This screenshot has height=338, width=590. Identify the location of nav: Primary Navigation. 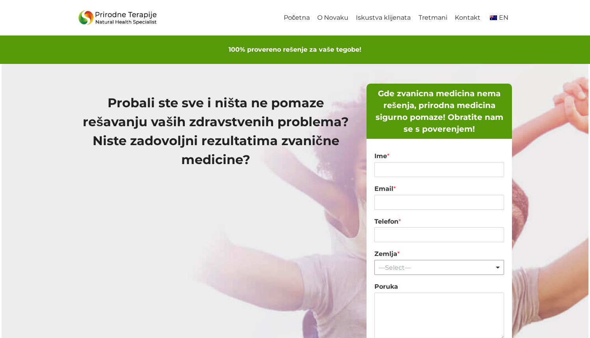
(396, 18).